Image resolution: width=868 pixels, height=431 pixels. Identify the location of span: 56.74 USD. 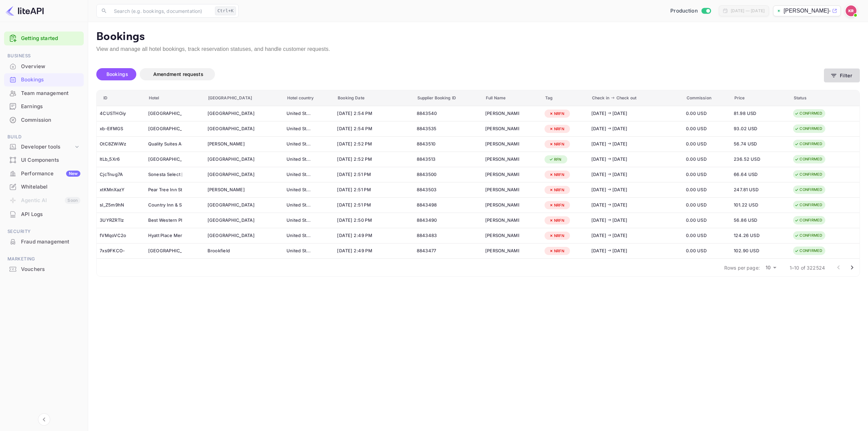
(751, 145).